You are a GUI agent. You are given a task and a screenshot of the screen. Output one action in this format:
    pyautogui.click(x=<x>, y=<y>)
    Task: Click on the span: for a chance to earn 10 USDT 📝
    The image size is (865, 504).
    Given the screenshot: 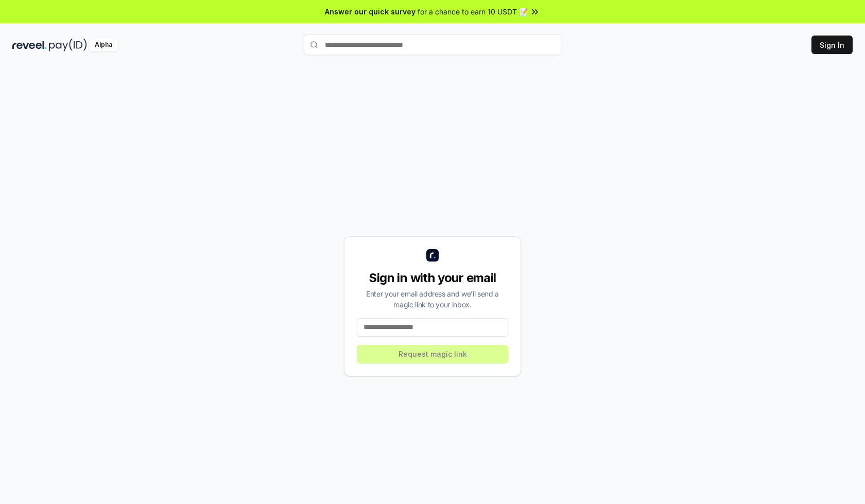 What is the action you would take?
    pyautogui.click(x=473, y=12)
    